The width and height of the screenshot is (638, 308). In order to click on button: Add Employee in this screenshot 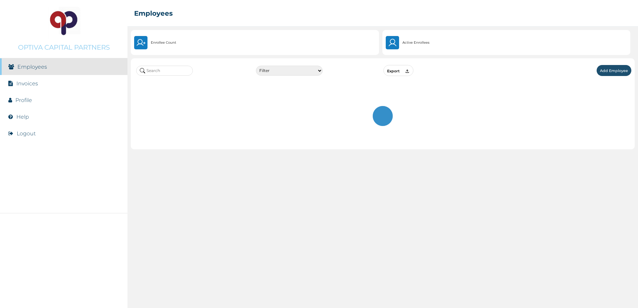, I will do `click(614, 70)`.